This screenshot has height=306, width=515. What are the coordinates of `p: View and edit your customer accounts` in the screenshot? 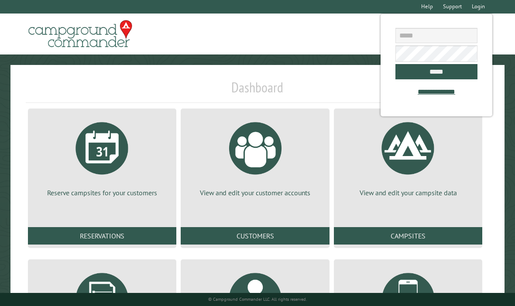 It's located at (255, 193).